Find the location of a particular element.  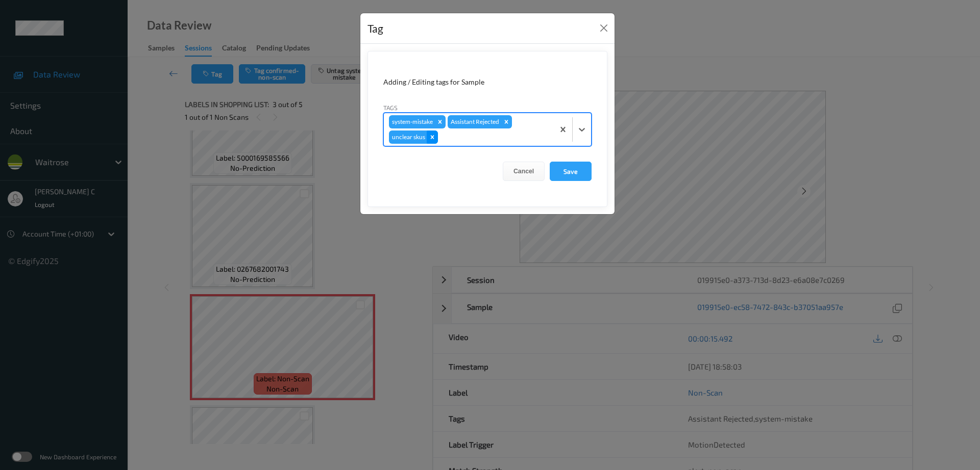

div: Remove Assistant Rejected is located at coordinates (507, 122).